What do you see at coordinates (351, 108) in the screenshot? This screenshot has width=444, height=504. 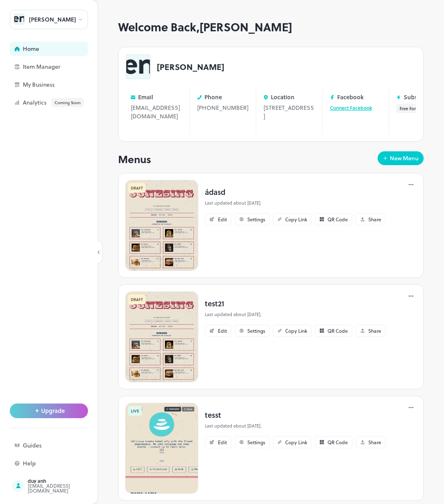 I see `a: Connect Facebook` at bounding box center [351, 108].